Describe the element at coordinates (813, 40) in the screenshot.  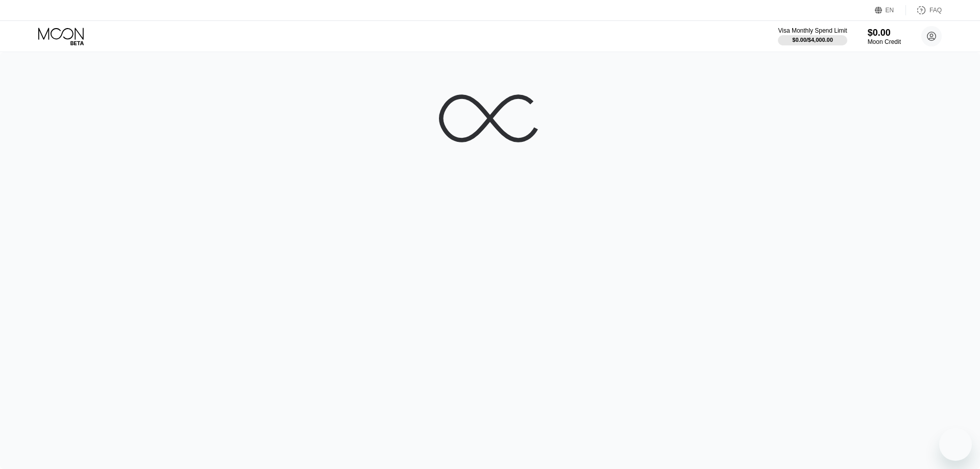
I see `div: $0.00 / $4,000.00` at that location.